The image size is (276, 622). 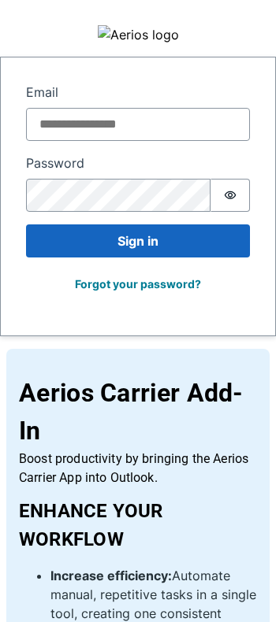 What do you see at coordinates (138, 241) in the screenshot?
I see `button: Sign in` at bounding box center [138, 241].